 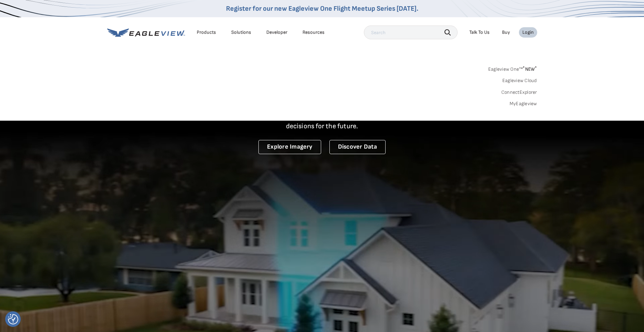 What do you see at coordinates (357, 147) in the screenshot?
I see `a: Discover Data` at bounding box center [357, 147].